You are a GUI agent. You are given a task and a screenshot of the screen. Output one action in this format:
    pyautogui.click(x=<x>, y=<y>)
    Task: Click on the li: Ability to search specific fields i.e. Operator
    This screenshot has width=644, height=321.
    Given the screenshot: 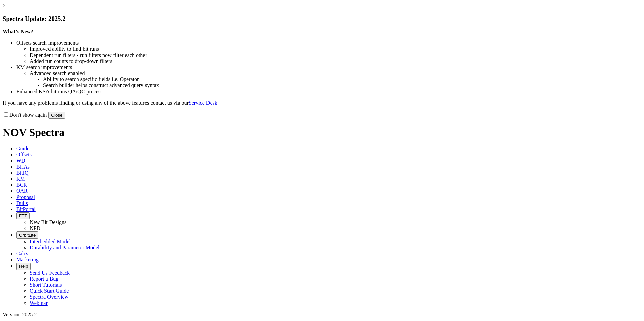 What is the action you would take?
    pyautogui.click(x=342, y=79)
    